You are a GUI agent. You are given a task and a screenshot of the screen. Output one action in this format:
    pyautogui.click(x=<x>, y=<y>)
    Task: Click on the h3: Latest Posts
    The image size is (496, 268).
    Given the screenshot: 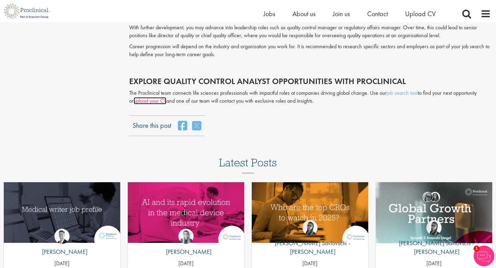 What is the action you would take?
    pyautogui.click(x=248, y=165)
    